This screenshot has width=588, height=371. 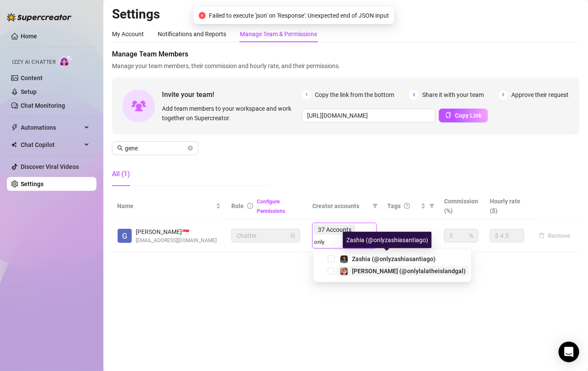 I want to click on span: Invite your team!, so click(x=232, y=94).